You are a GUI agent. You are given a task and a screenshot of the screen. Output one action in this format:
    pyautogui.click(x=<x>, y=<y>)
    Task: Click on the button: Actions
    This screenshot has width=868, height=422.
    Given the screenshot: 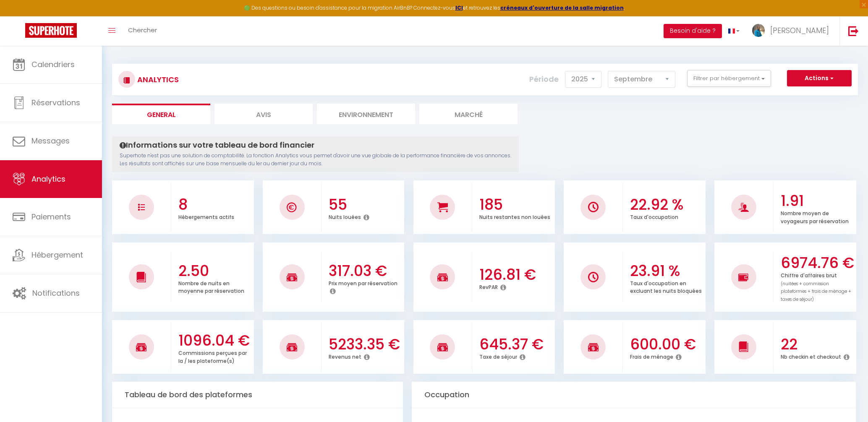 What is the action you would take?
    pyautogui.click(x=819, y=78)
    